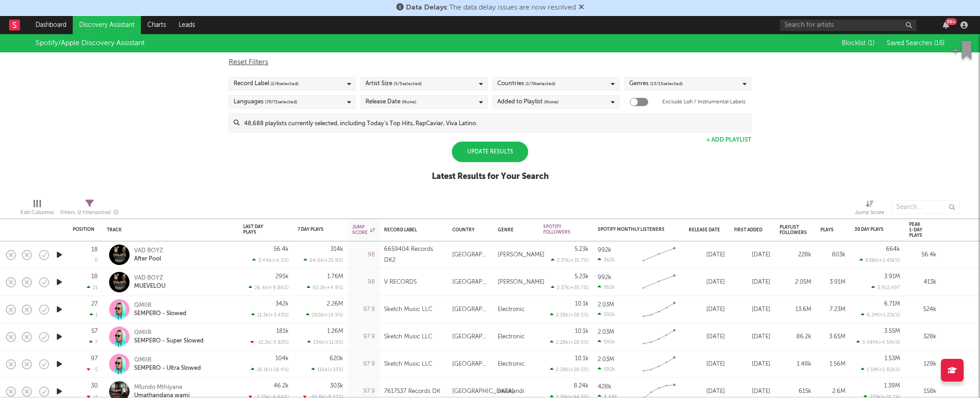  What do you see at coordinates (490, 62) in the screenshot?
I see `div: Reset Filters` at bounding box center [490, 62].